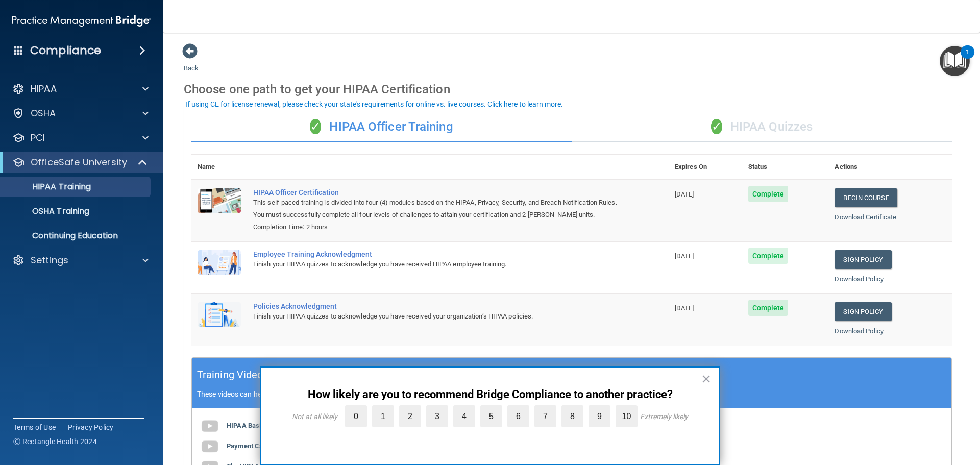 The width and height of the screenshot is (980, 465). I want to click on div: Choose one path to get your HIPAA Certification, so click(572, 90).